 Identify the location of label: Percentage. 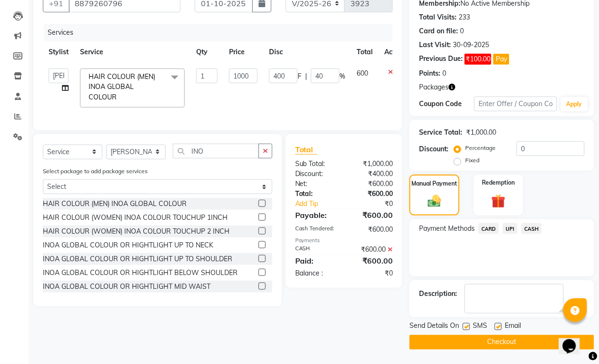
(480, 148).